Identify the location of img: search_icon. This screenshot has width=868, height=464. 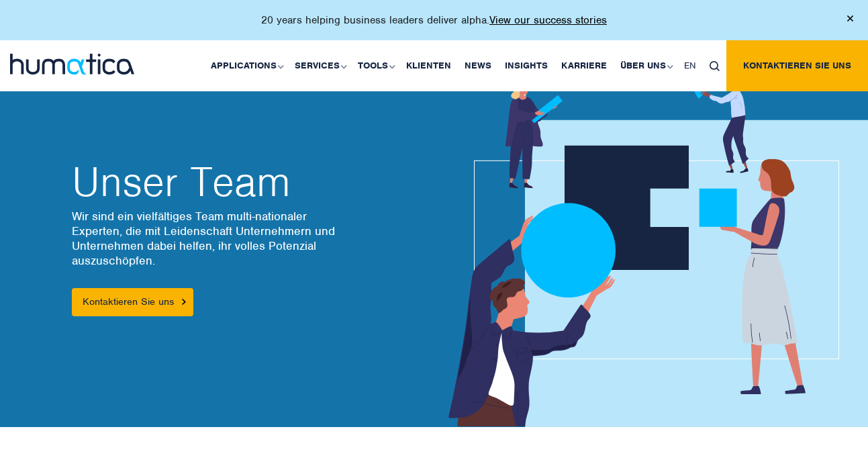
(714, 66).